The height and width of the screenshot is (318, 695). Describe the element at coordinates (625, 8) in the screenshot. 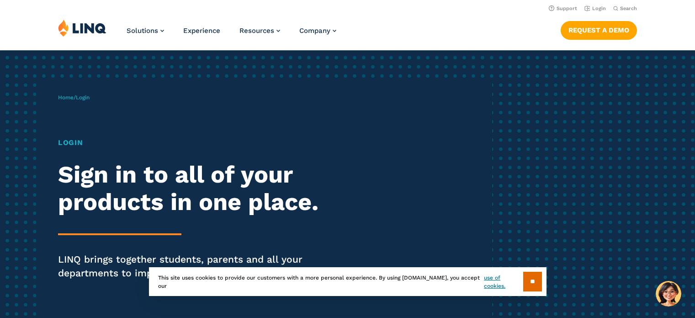

I see `button: Open Search Bar` at that location.